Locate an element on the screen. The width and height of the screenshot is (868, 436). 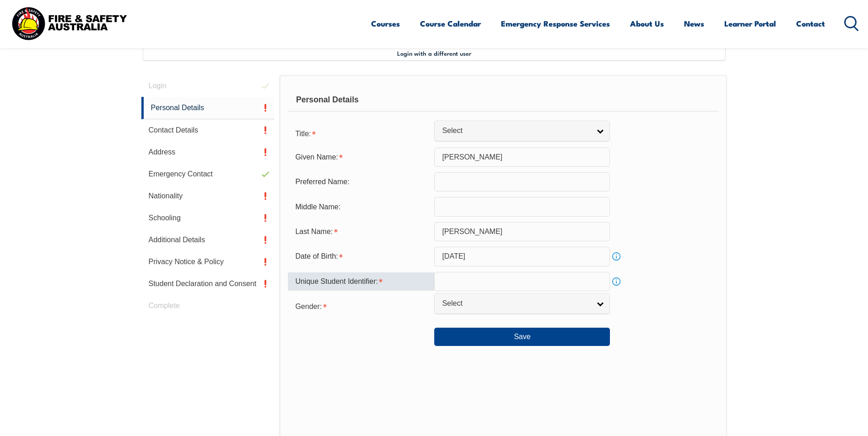
a: Contact Details is located at coordinates (208, 130).